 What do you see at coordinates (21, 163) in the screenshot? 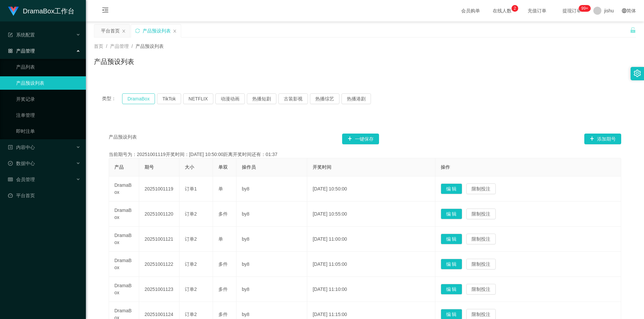
I see `span: 数据中心` at bounding box center [21, 163].